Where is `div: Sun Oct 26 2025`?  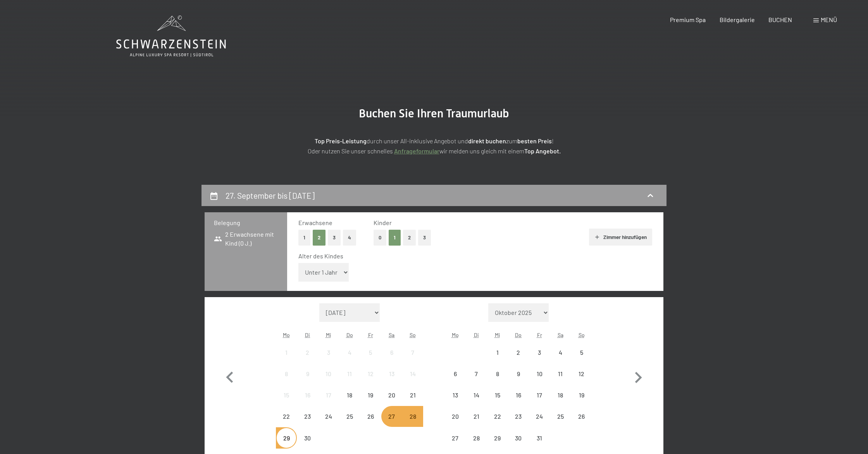 div: Sun Oct 26 2025 is located at coordinates (582, 416).